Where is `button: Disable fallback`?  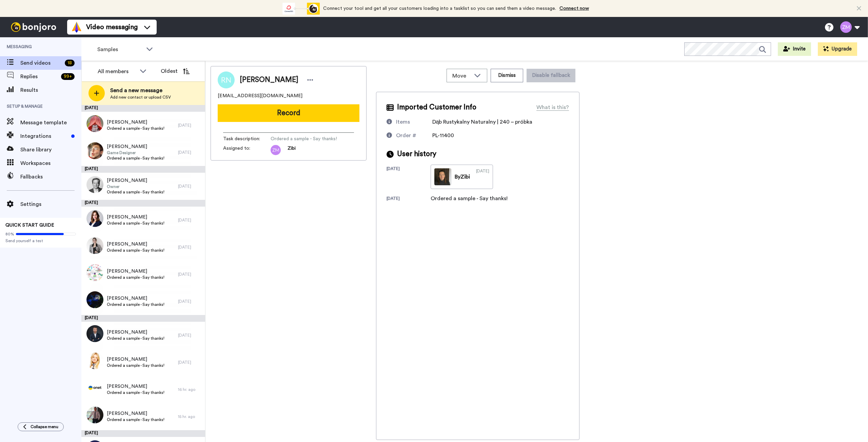
button: Disable fallback is located at coordinates (551, 75).